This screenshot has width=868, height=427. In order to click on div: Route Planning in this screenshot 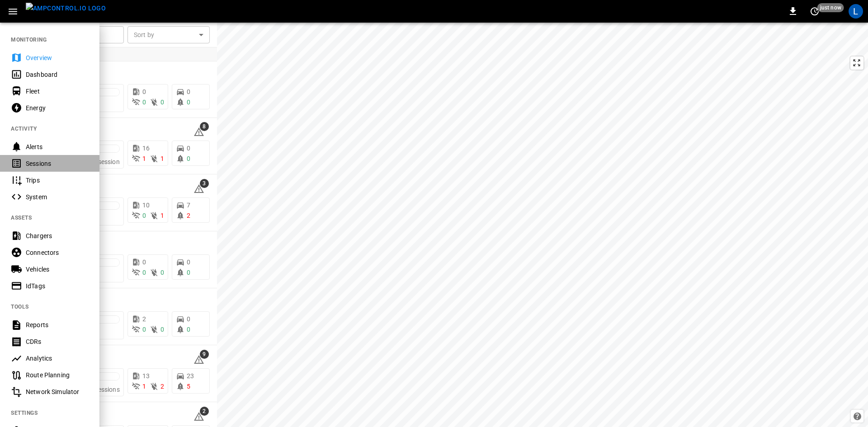, I will do `click(57, 375)`.